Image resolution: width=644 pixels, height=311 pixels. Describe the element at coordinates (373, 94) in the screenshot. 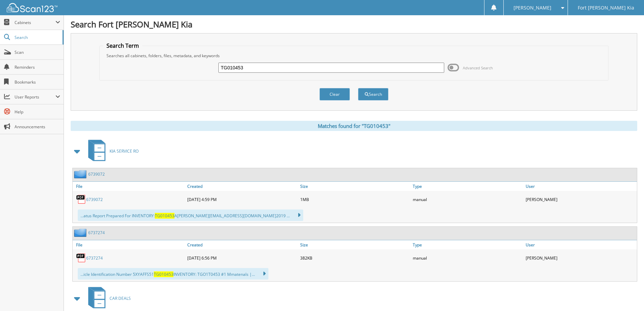

I see `button: Search` at that location.